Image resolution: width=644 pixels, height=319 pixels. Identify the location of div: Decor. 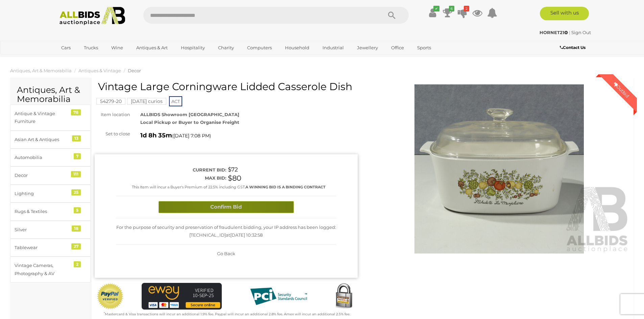
(42, 175).